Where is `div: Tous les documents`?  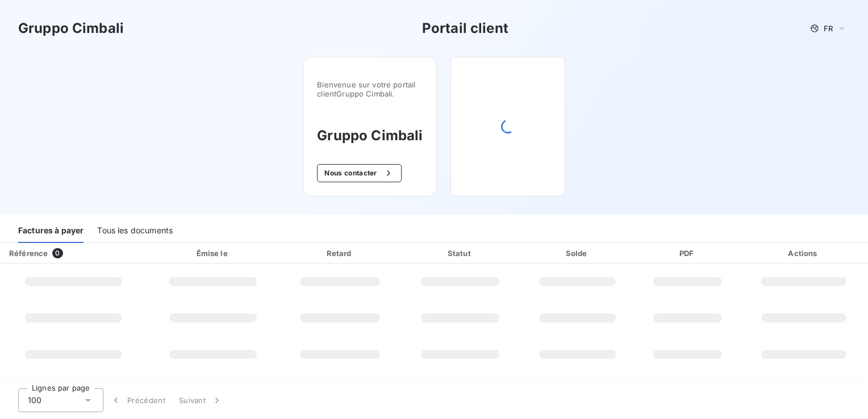 div: Tous les documents is located at coordinates (134, 231).